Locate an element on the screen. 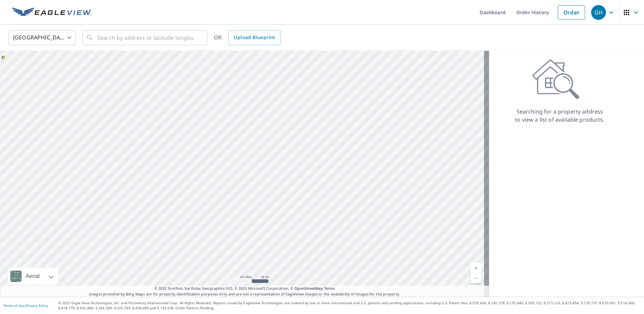 The height and width of the screenshot is (314, 644). a: Upload Blueprint is located at coordinates (254, 38).